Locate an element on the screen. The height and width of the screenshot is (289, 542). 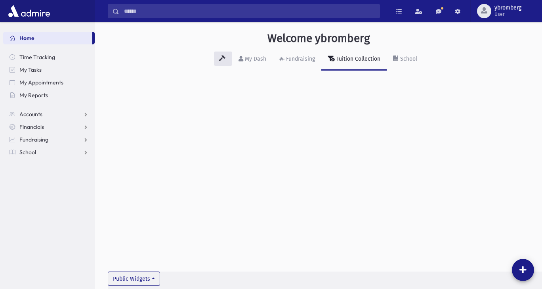
span: My Appointments is located at coordinates (41, 82).